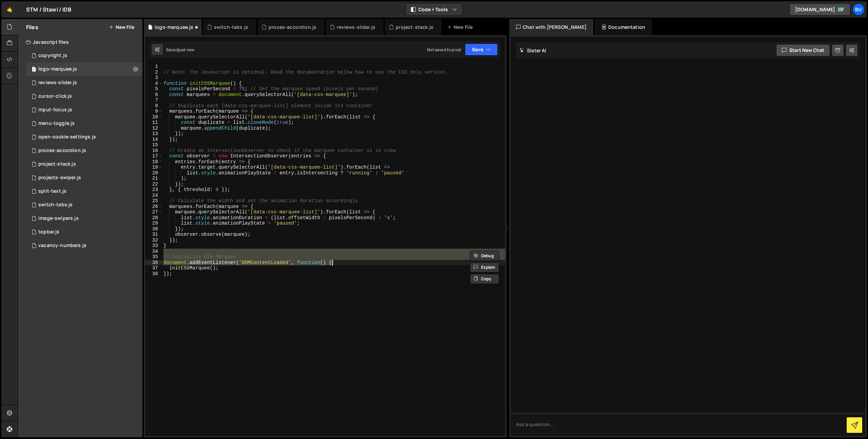 This screenshot has height=439, width=868. Describe the element at coordinates (84, 191) in the screenshot. I see `div: 11873/29047.js` at that location.